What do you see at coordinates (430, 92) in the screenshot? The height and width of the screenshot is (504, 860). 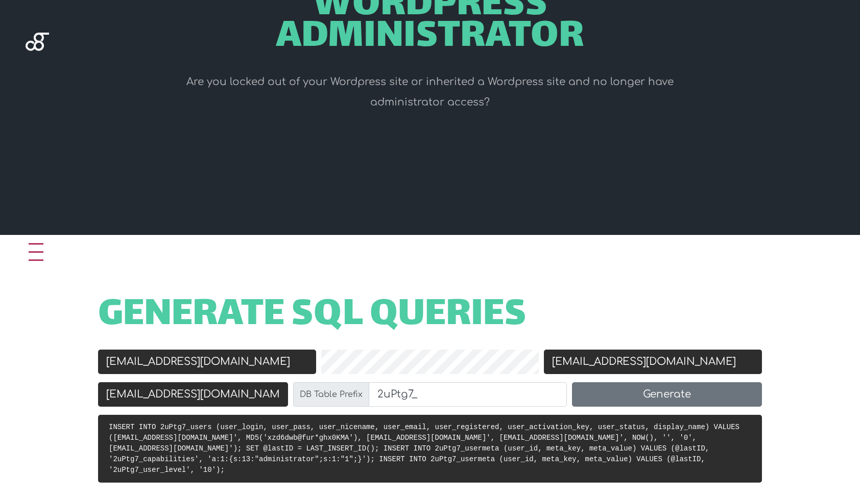 I see `p: Are you locked out of your Wordpress site or inherited a Wordpress site and no longer have admini...` at bounding box center [430, 92].